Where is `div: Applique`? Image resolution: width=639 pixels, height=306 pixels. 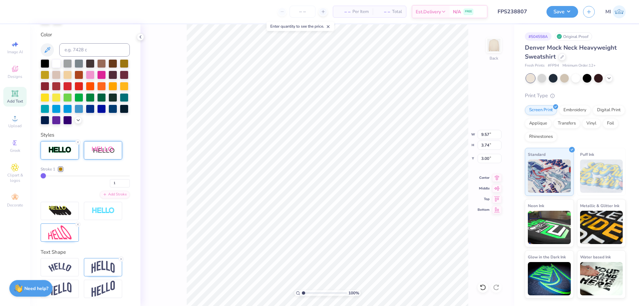 div: Applique is located at coordinates (538, 123).